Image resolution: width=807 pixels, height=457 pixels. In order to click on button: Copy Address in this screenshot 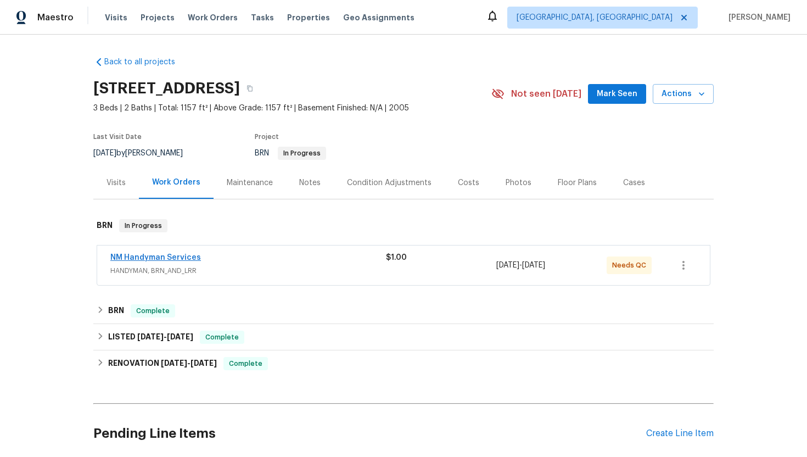, I will do `click(250, 88)`.